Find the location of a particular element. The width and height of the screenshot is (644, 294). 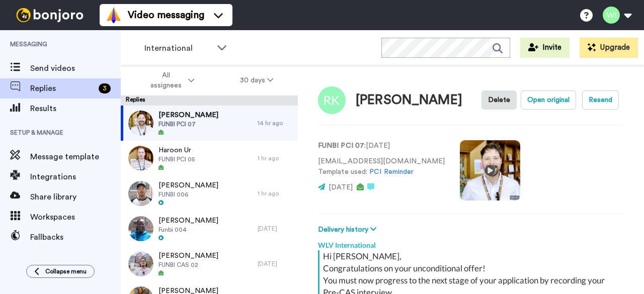

div: 14 hr ago is located at coordinates (275, 123).